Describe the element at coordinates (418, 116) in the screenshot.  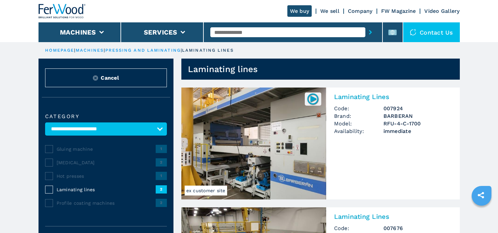
I see `h3: BARBERAN` at that location.